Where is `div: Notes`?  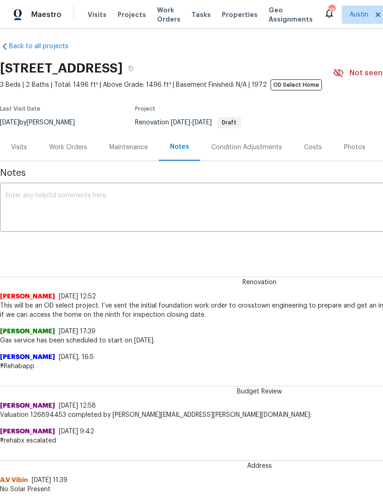
div: Notes is located at coordinates (180, 147).